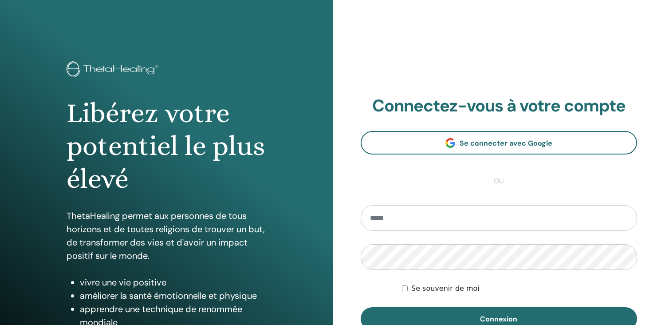 This screenshot has height=325, width=665. I want to click on p: ThetaHealing permet aux personnes de tous horizons et de toutes religions de trouver un but, de t..., so click(166, 235).